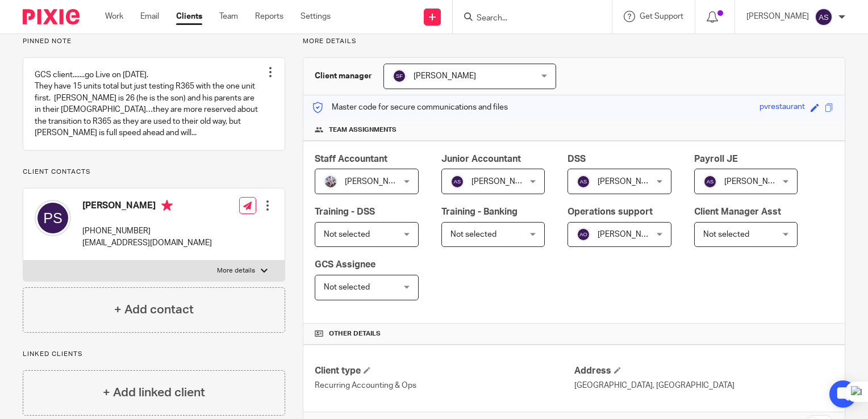 The height and width of the screenshot is (419, 868). Describe the element at coordinates (661, 16) in the screenshot. I see `span: Get Support` at that location.